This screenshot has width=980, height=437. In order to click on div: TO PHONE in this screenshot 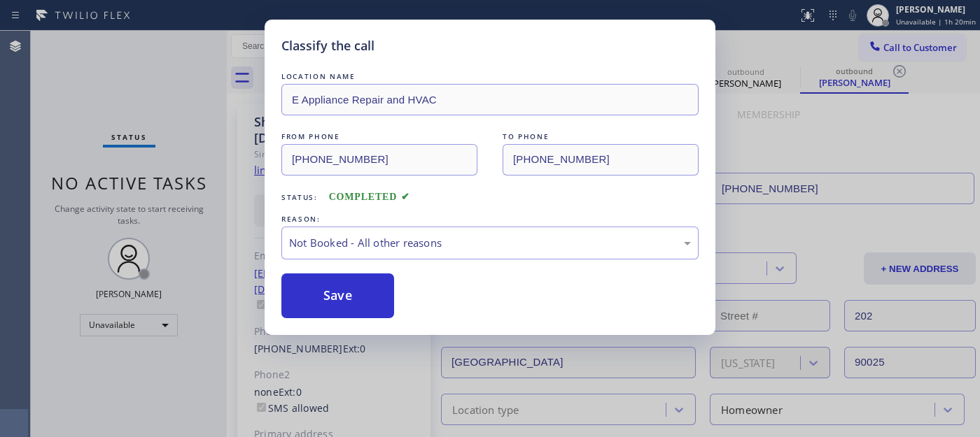, I will do `click(601, 137)`.